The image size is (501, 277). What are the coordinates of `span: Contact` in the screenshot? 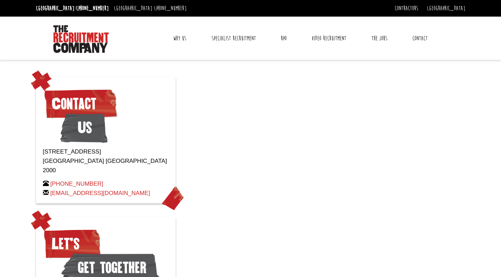 It's located at (80, 104).